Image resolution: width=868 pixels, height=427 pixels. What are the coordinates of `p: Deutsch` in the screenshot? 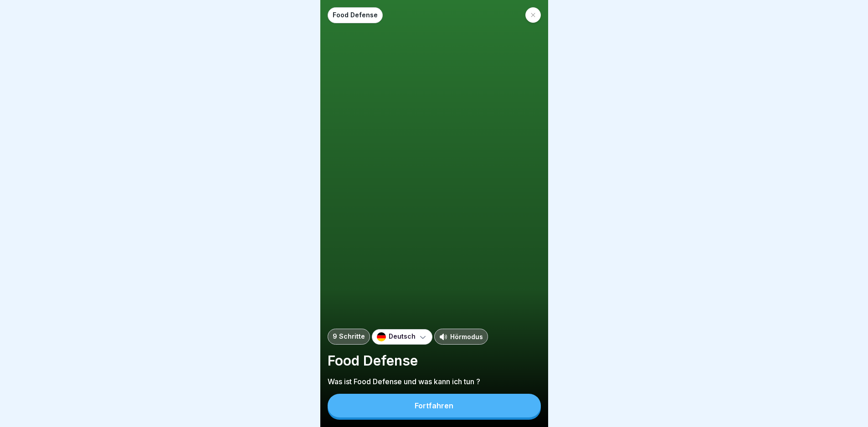 It's located at (402, 336).